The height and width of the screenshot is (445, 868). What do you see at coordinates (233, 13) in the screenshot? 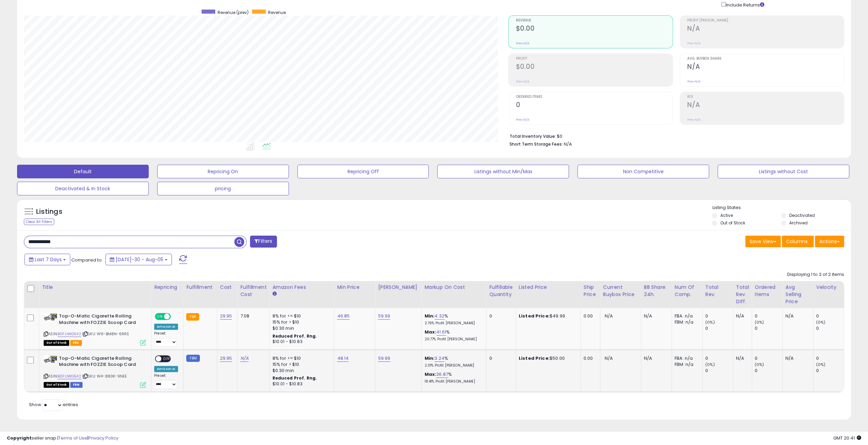
I see `span: Revenue (prev)` at bounding box center [233, 13].